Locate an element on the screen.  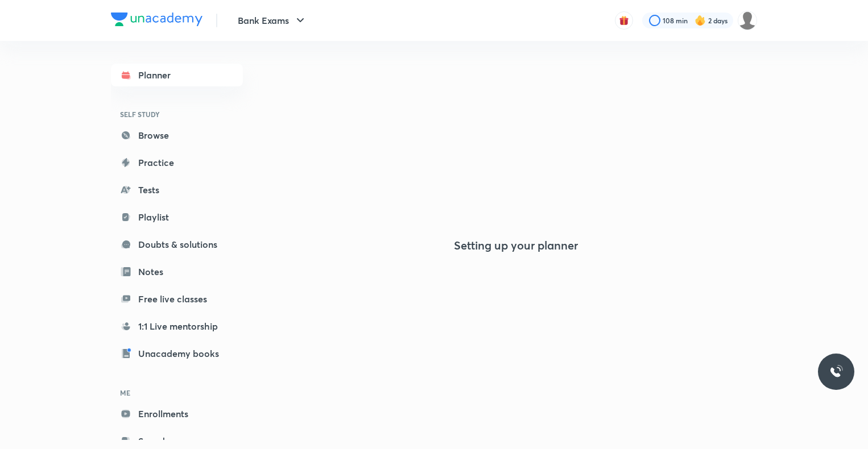
a: 1:1 Live mentorship is located at coordinates (177, 326).